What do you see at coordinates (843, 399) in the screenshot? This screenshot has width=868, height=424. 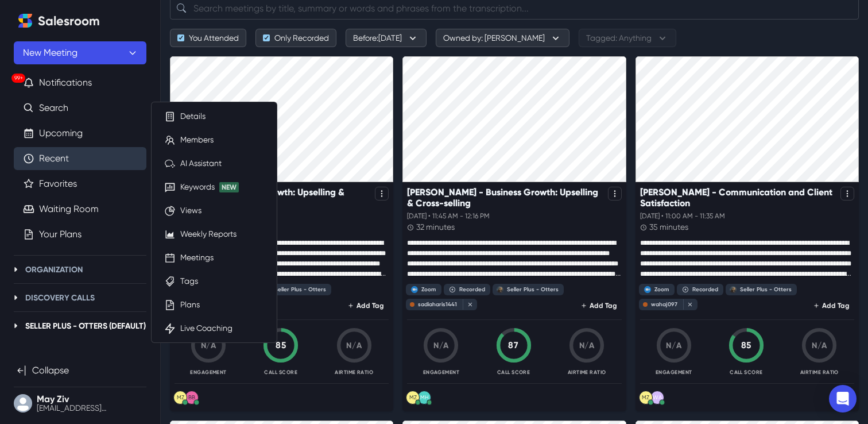 I see `div: Open Intercom Messenger` at bounding box center [843, 399].